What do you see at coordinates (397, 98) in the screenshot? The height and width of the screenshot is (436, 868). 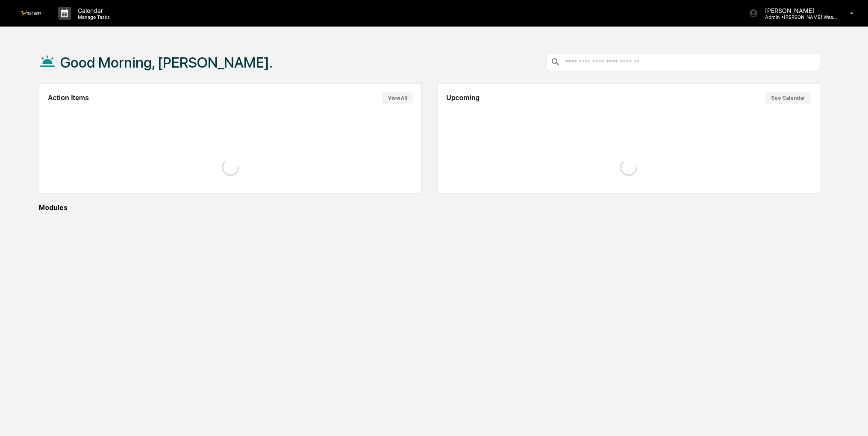 I see `button: View All` at bounding box center [397, 98].